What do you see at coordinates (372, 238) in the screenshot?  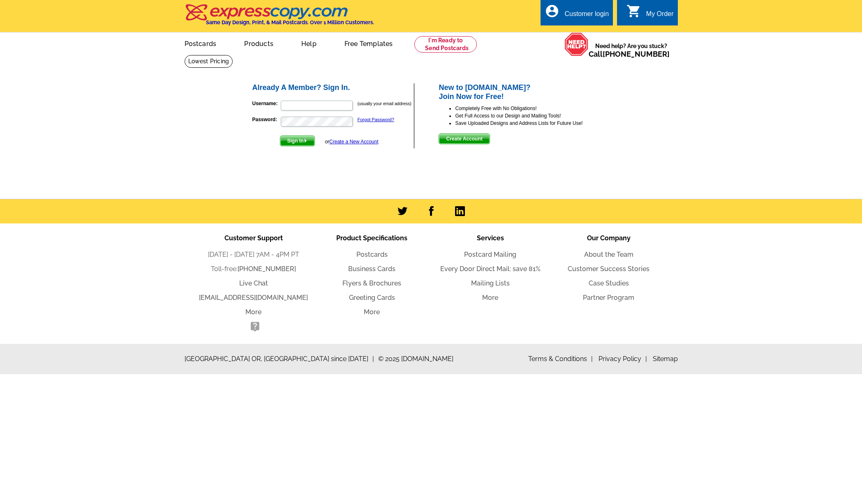 I see `span: Product Specifications` at bounding box center [372, 238].